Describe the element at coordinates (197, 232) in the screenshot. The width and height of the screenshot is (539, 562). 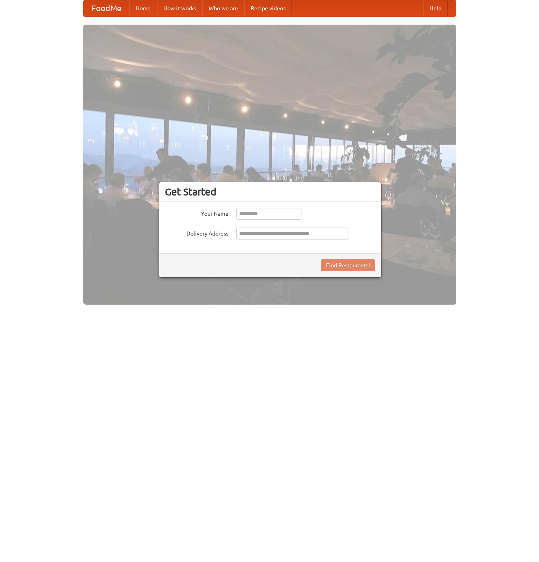
I see `label: Delivery Address` at that location.